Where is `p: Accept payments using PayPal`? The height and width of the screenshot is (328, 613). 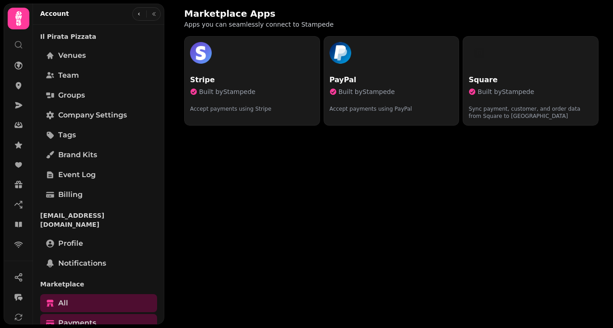 p: Accept payments using PayPal is located at coordinates (391, 105).